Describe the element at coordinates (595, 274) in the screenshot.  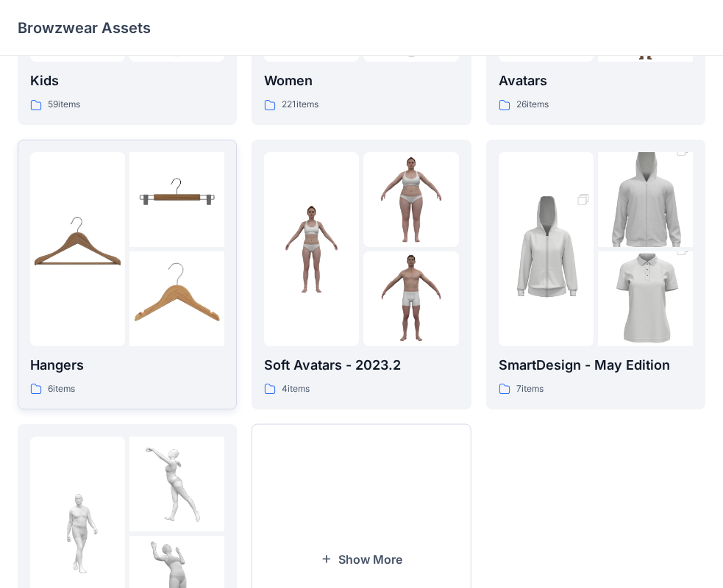
I see `a: folder 1folder 2folder 3SmartDesign - May Edition7items` at that location.